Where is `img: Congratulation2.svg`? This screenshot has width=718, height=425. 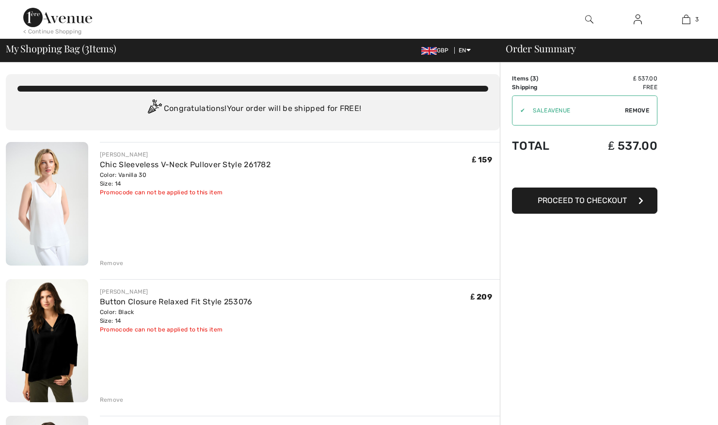 img: Congratulation2.svg is located at coordinates (154, 109).